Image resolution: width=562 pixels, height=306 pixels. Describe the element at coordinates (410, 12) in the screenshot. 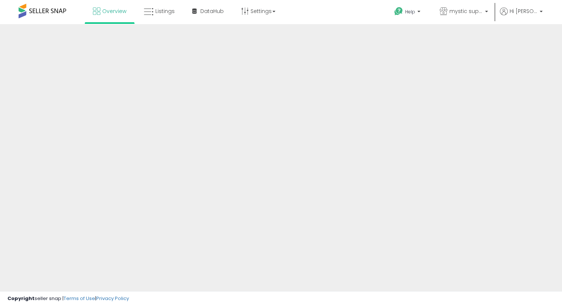

I see `span: Help` at that location.